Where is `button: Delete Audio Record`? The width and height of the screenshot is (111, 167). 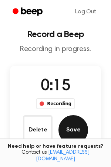 button: Delete Audio Record is located at coordinates (38, 130).